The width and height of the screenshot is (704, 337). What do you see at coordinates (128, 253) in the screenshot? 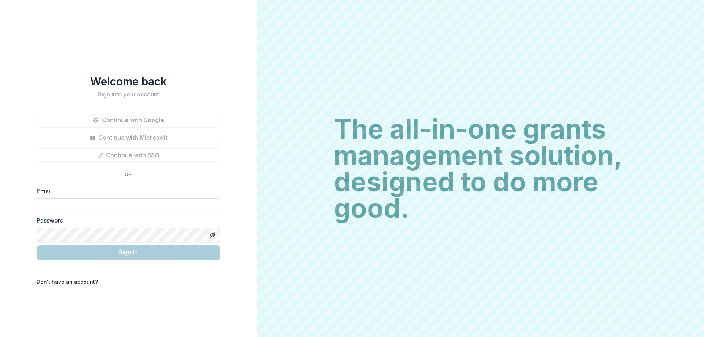
I see `button: Sign In` at bounding box center [128, 253].